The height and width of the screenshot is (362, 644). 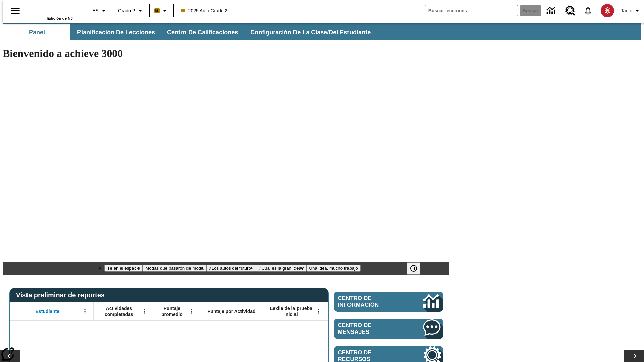 What do you see at coordinates (172, 312) in the screenshot?
I see `span: Puntaje promedio` at bounding box center [172, 312].